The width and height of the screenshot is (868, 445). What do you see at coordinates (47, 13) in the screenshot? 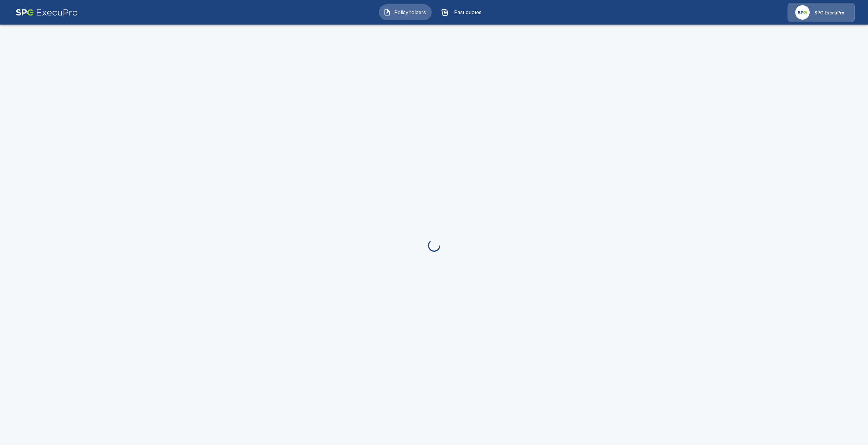
I see `img: AA Logo` at bounding box center [47, 13].